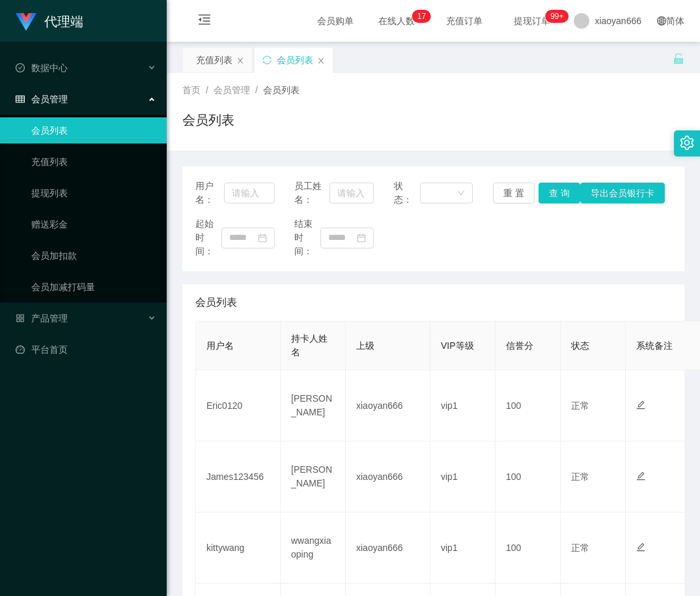 The image size is (700, 596). What do you see at coordinates (239, 406) in the screenshot?
I see `td: Eric0120` at bounding box center [239, 406].